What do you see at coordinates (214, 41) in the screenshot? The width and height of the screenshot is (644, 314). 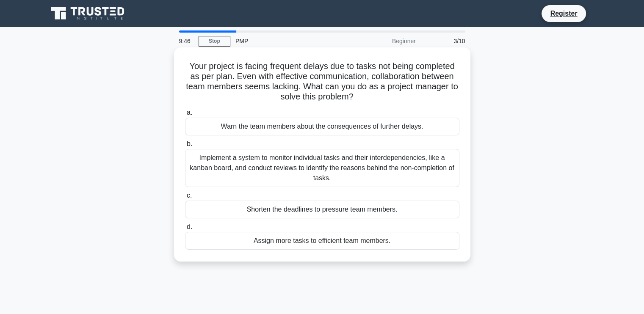 I see `a: Stop` at bounding box center [214, 41].